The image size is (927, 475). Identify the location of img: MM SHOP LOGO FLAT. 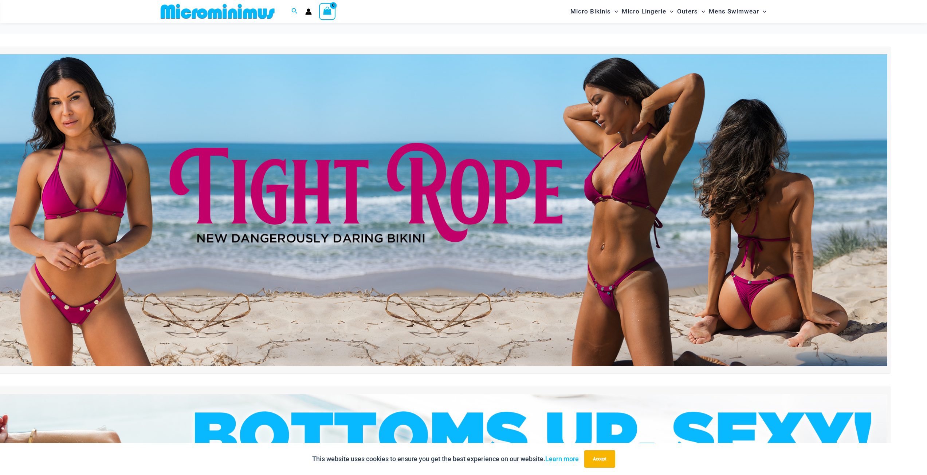
(217, 11).